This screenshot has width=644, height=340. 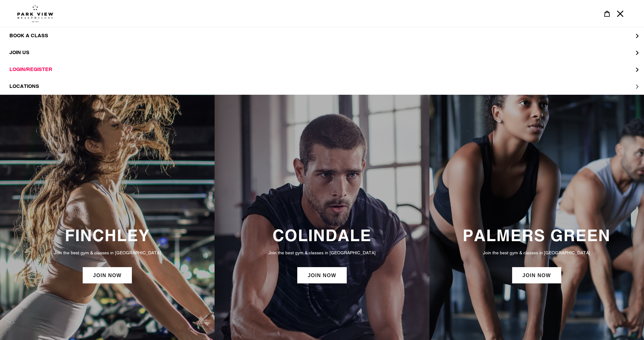 I want to click on h3: COLINDALE, so click(x=322, y=236).